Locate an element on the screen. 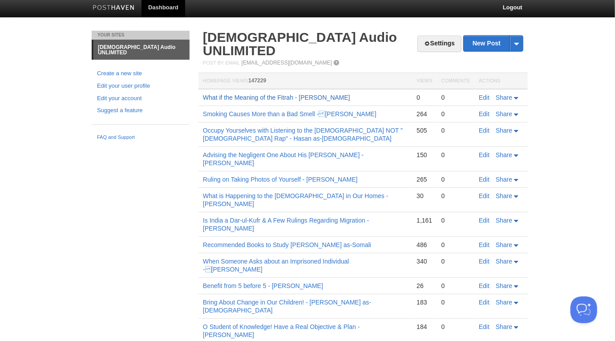 Image resolution: width=615 pixels, height=341 pixels. img: Posthaven-bar is located at coordinates (114, 8).